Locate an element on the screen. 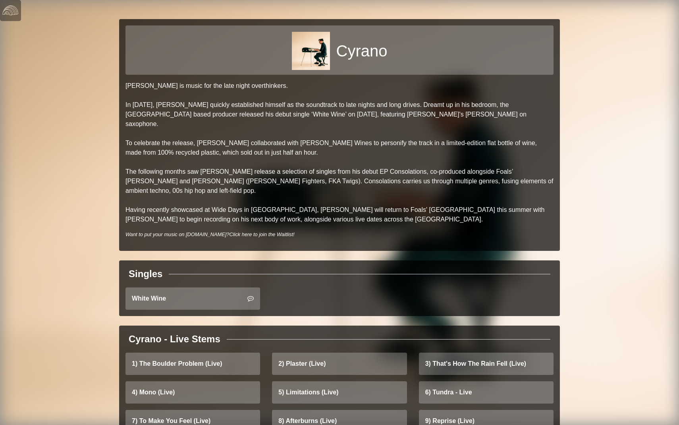 This screenshot has width=679, height=425. div: Singles is located at coordinates (145, 274).